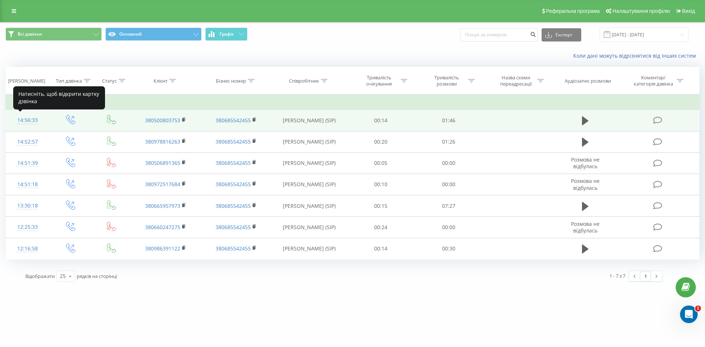 The height and width of the screenshot is (347, 705). What do you see at coordinates (153, 34) in the screenshot?
I see `button: Основний` at bounding box center [153, 34].